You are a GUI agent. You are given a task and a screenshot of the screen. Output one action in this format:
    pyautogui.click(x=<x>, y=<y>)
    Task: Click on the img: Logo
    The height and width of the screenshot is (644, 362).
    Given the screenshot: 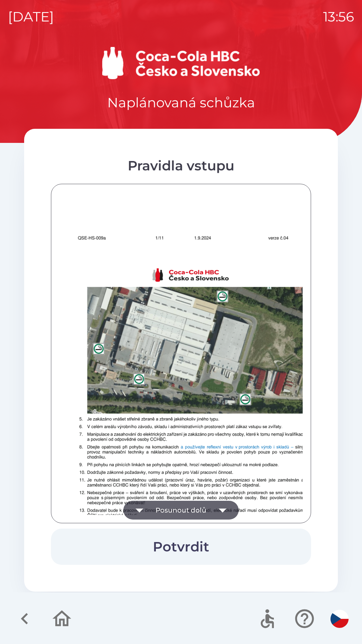 What is the action you would take?
    pyautogui.click(x=181, y=63)
    